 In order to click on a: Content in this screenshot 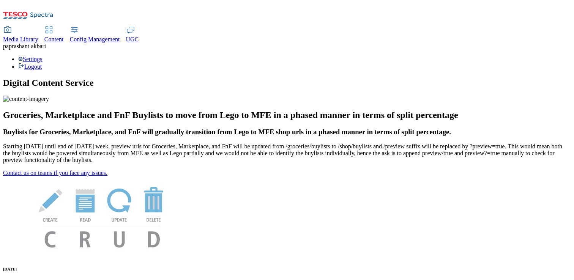, I will do `click(54, 35)`.